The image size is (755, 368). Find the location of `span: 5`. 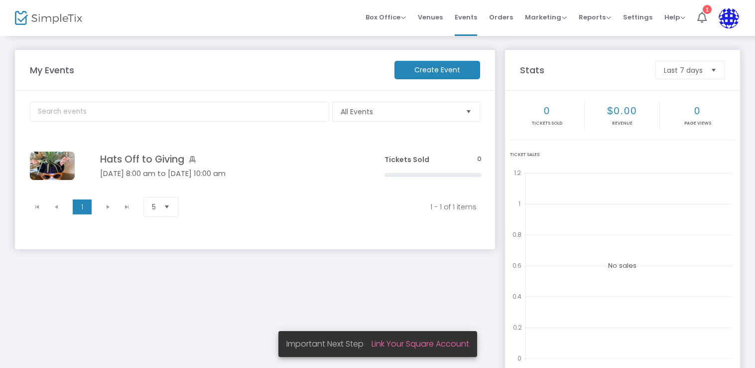

span: 5 is located at coordinates (154, 207).